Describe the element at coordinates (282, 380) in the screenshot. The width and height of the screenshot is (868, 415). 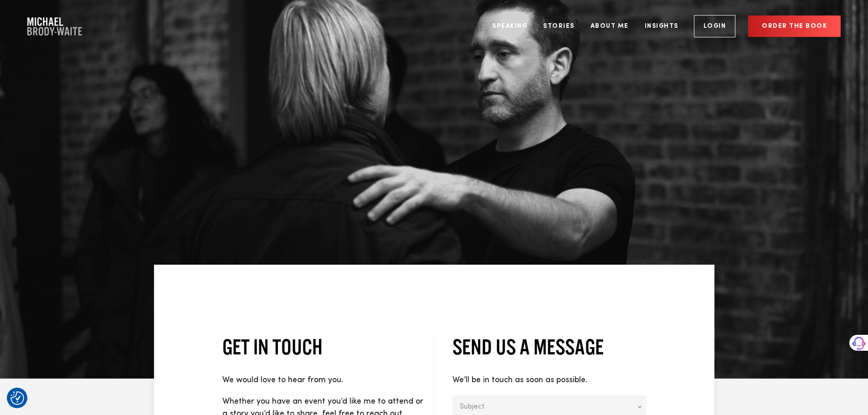
I see `span: We would love to hear from you.` at that location.